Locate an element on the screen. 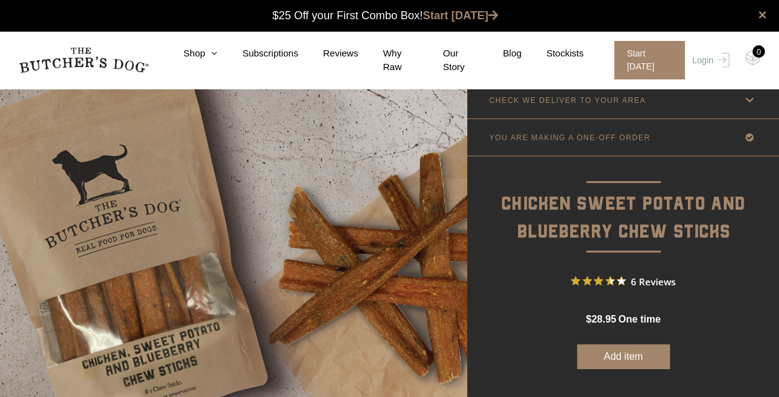 The image size is (779, 397). a: Subscriptions is located at coordinates (258, 53).